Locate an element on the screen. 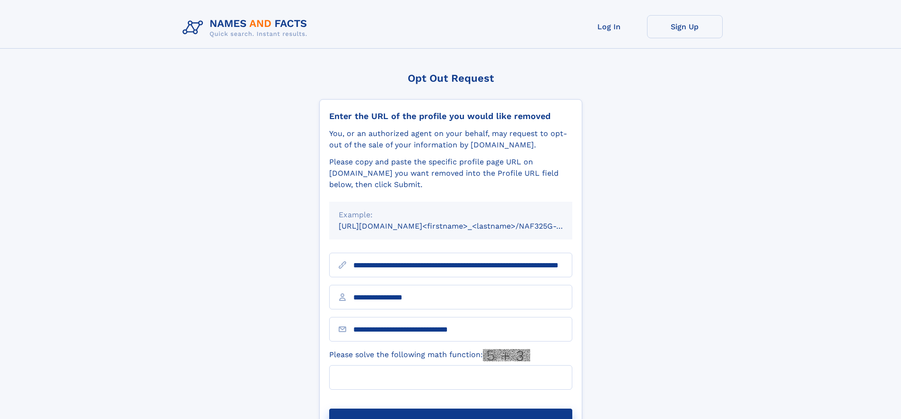 This screenshot has width=901, height=419. a: Log In is located at coordinates (609, 26).